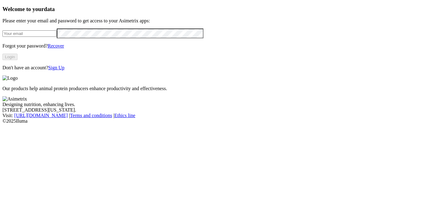  Describe the element at coordinates (219, 68) in the screenshot. I see `p: Don't have an account?` at that location.